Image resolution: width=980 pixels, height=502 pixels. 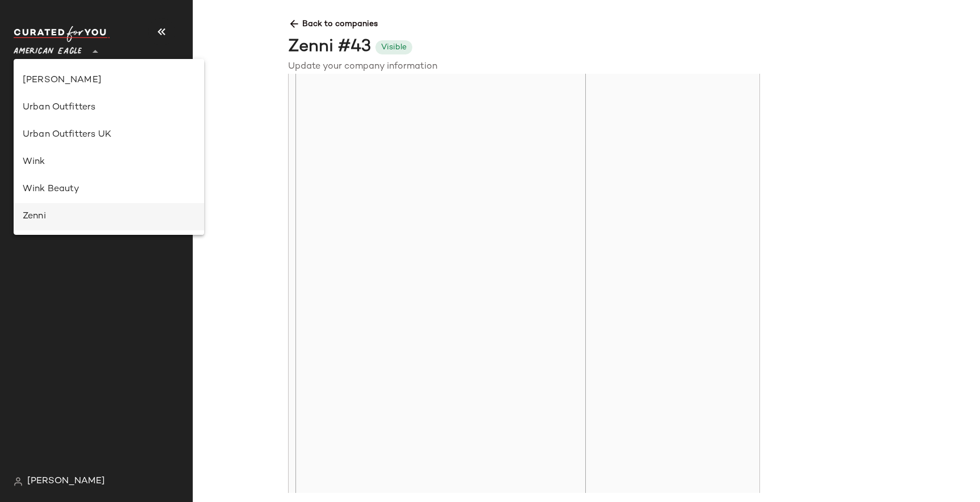 I want to click on div: Urban Outfitters, so click(x=109, y=108).